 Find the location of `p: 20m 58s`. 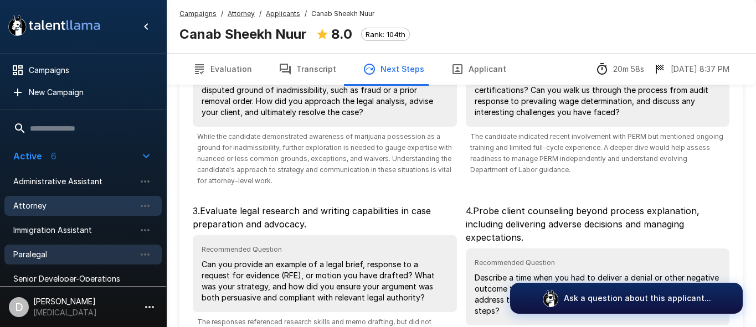

p: 20m 58s is located at coordinates (629, 69).